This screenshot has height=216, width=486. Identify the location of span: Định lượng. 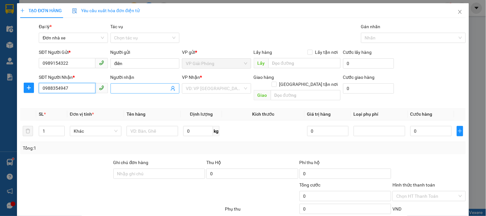
(201, 114).